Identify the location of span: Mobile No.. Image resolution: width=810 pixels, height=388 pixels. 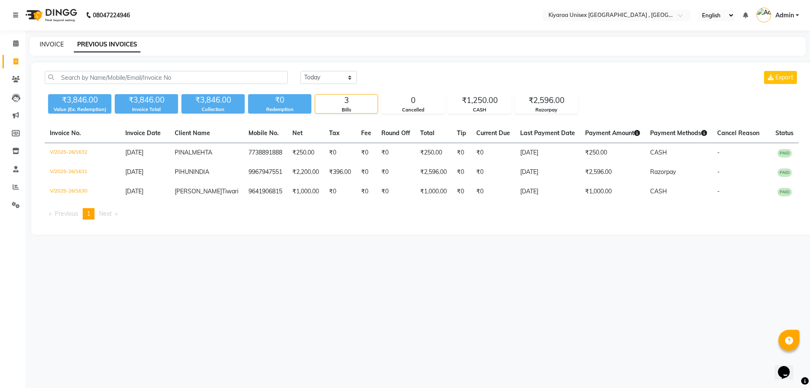
(264, 133).